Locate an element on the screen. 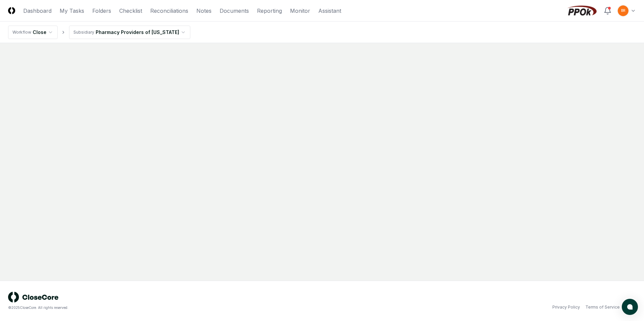  a: Reporting is located at coordinates (269, 11).